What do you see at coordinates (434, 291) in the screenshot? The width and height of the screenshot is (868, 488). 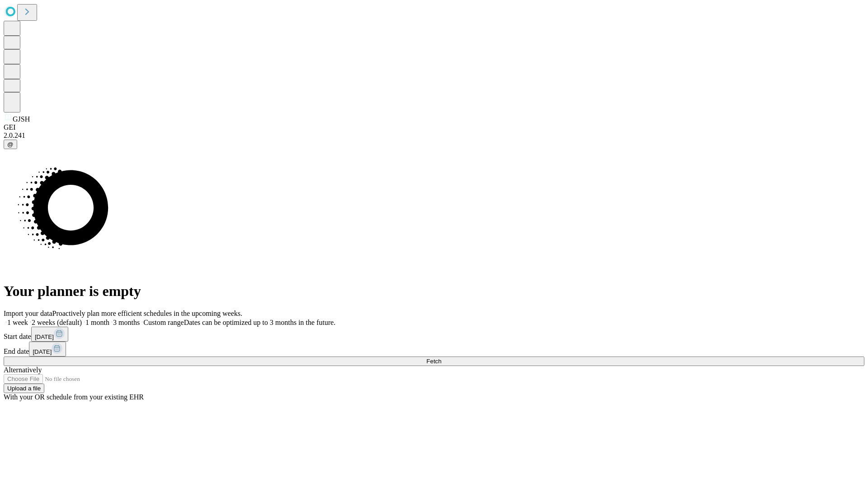 I see `h1: Your planner is empty` at bounding box center [434, 291].